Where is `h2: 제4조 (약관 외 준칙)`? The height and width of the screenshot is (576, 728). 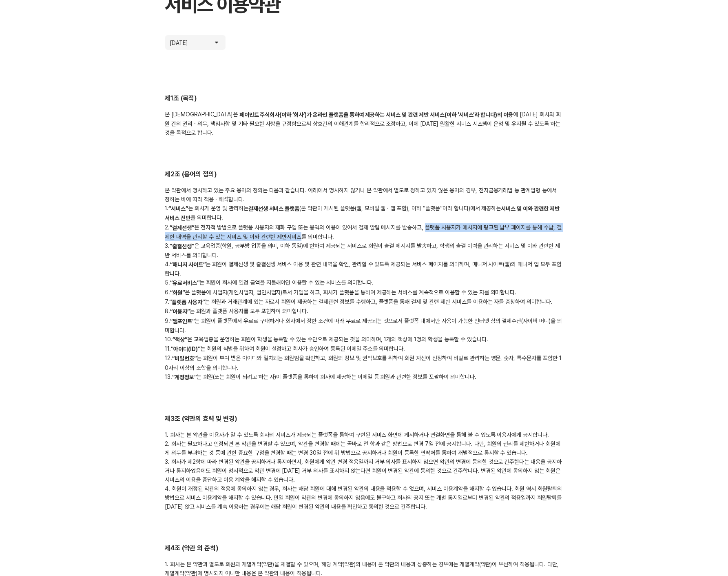
h2: 제4조 (약관 외 준칙) is located at coordinates (365, 548).